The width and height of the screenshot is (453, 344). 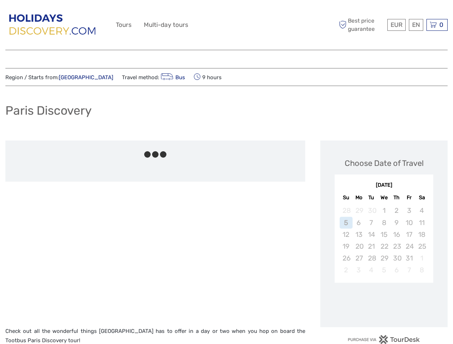 I want to click on div: Not available Thursday, October 9th, 2025, so click(x=396, y=223).